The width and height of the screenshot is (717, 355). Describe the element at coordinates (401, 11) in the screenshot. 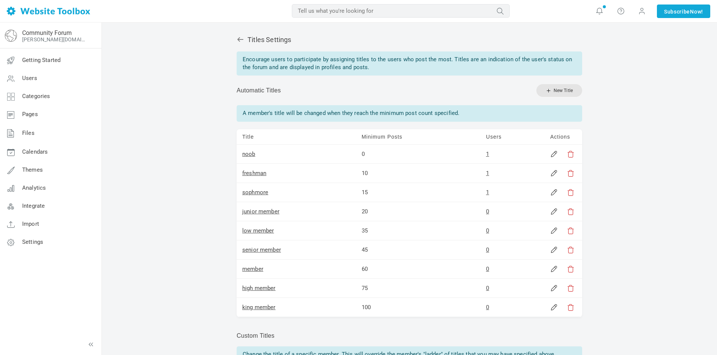

I see `input: Tell us what you're looking for` at that location.